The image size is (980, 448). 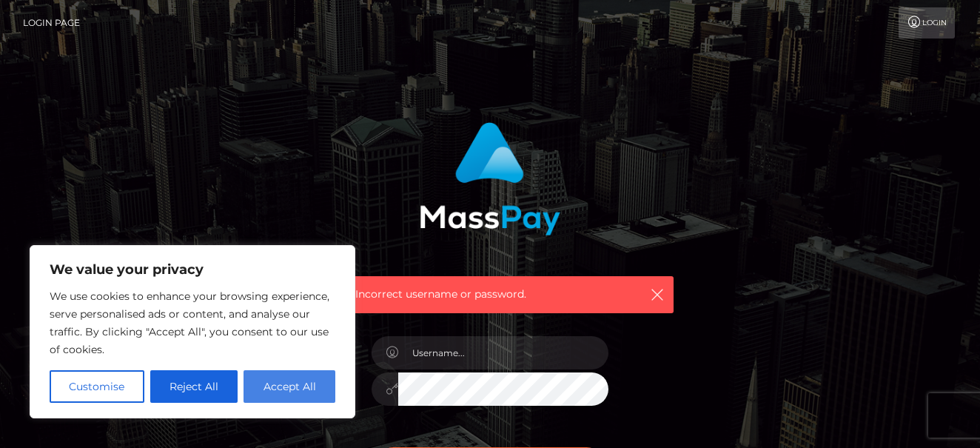 I want to click on input: Username..., so click(x=503, y=352).